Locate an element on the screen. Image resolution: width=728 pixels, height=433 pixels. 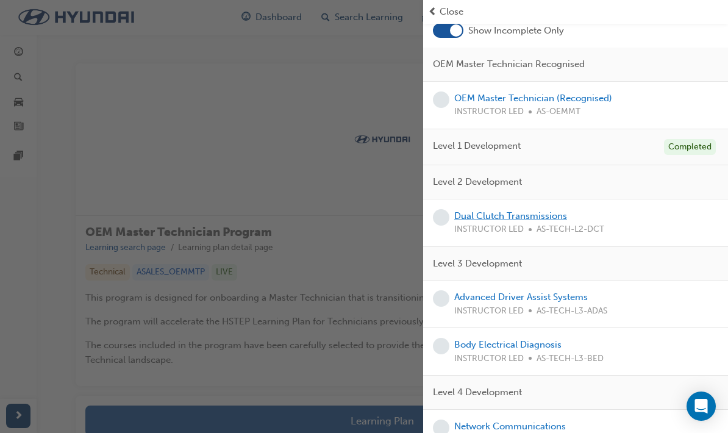
span: OEM Master Technician Recognised is located at coordinates (508, 64).